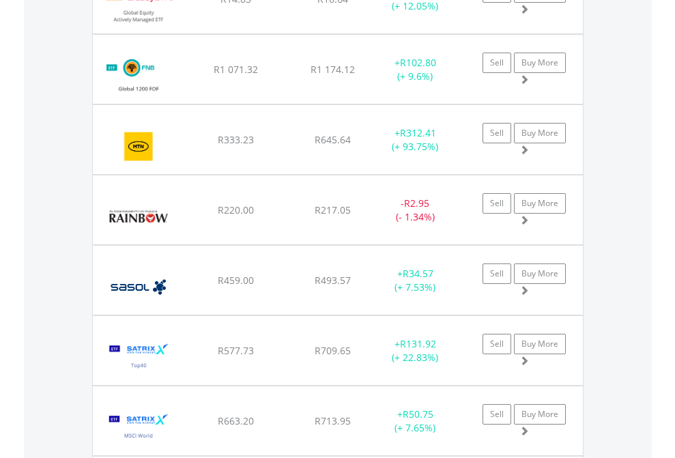  Describe the element at coordinates (415, 421) in the screenshot. I see `div: + (+ 7.65%)` at that location.